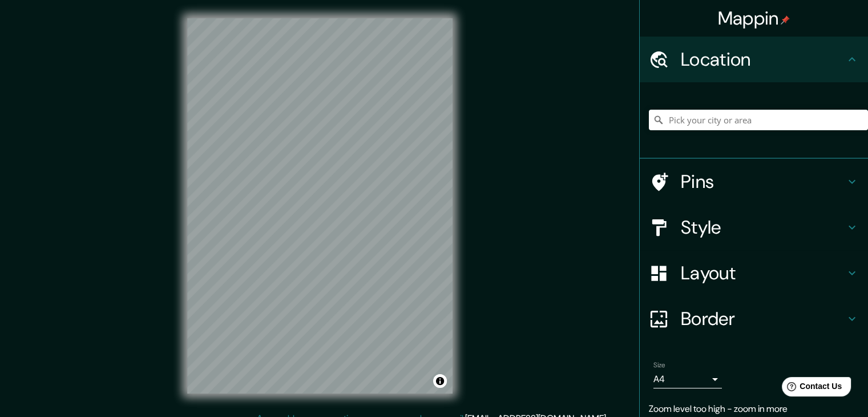 This screenshot has width=868, height=417. Describe the element at coordinates (320, 206) in the screenshot. I see `canvas: Map` at that location.